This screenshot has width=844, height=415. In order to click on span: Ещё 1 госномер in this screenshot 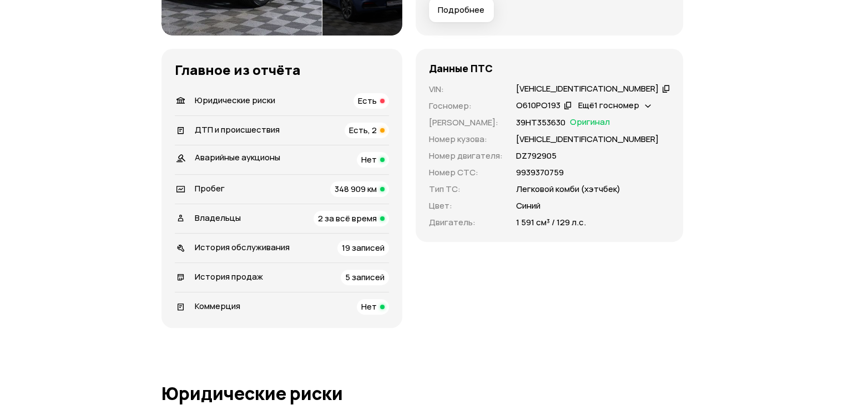, I will do `click(609, 105)`.